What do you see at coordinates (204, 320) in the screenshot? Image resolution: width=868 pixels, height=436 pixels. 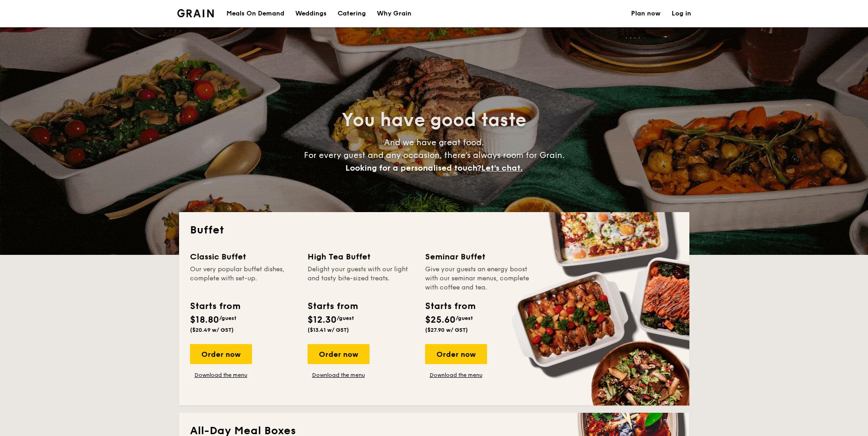 I see `span: $18.80` at bounding box center [204, 320].